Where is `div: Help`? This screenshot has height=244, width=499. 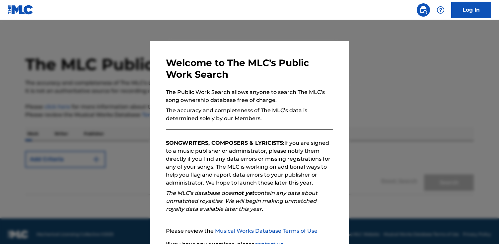
div: Help is located at coordinates (441, 10).